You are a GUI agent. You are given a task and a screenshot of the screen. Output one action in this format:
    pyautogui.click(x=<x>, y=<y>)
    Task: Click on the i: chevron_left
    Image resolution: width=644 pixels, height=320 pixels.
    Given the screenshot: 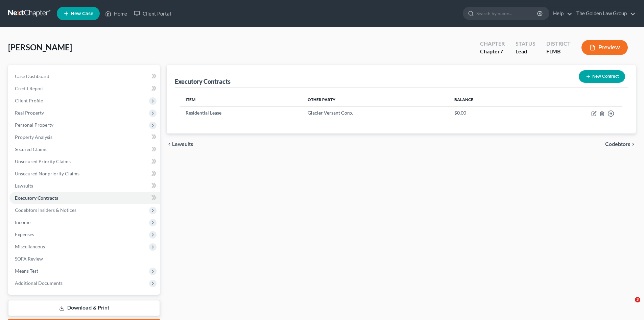 What is the action you would take?
    pyautogui.click(x=169, y=144)
    